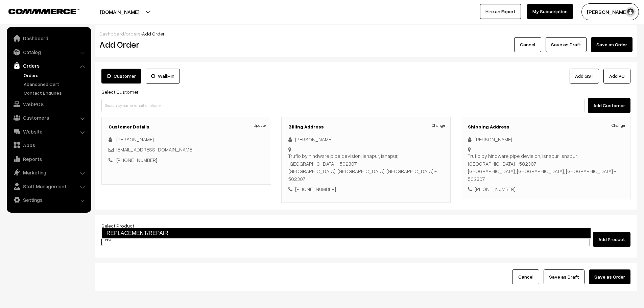  What do you see at coordinates (121, 76) in the screenshot?
I see `label: Customer` at bounding box center [121, 76].